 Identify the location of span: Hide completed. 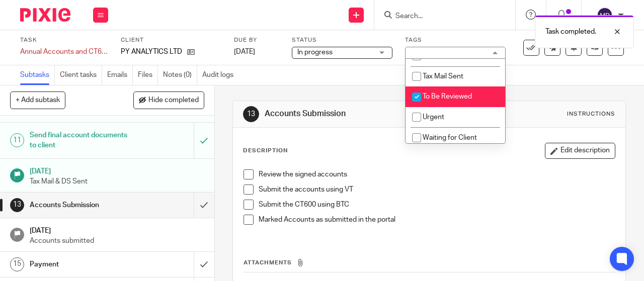
(173, 100).